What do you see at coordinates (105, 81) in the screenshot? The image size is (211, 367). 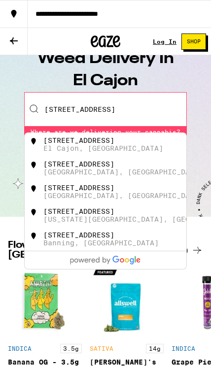 I see `span: El Cajon` at bounding box center [105, 81].